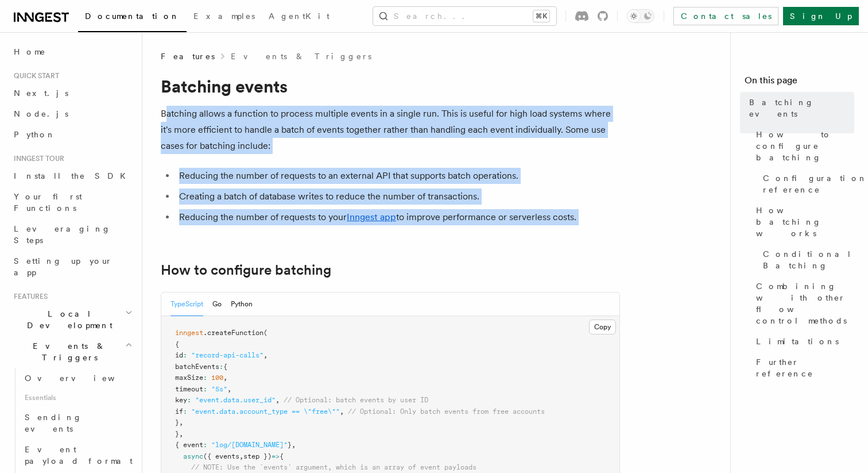 This screenshot has width=868, height=473. I want to click on span: Home, so click(30, 52).